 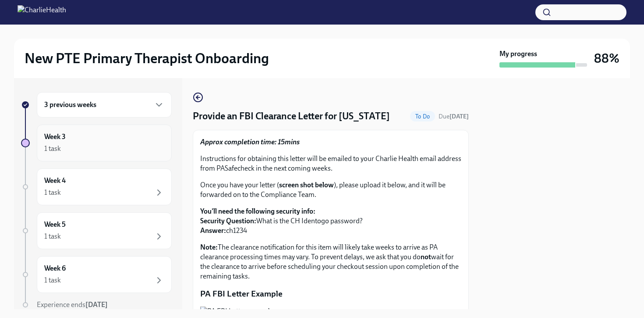 What do you see at coordinates (331, 221) in the screenshot?
I see `p: What is the CH Identogo password? ch1234` at bounding box center [331, 221].